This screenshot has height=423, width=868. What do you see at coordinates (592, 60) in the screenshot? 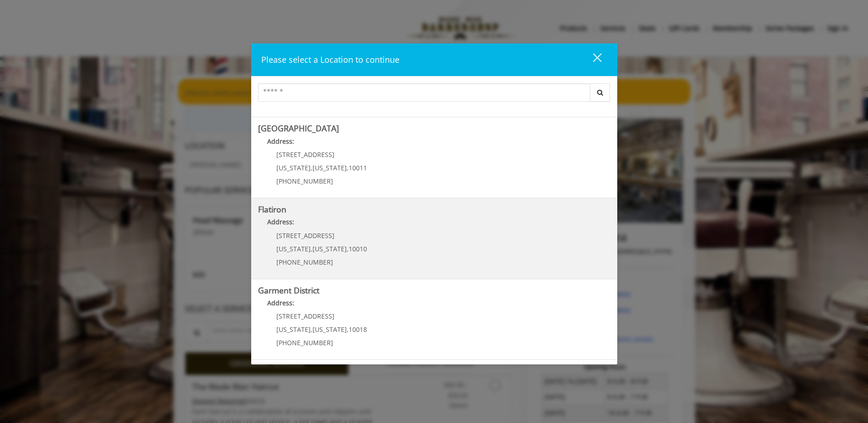
I see `button: close dialog` at bounding box center [592, 60].